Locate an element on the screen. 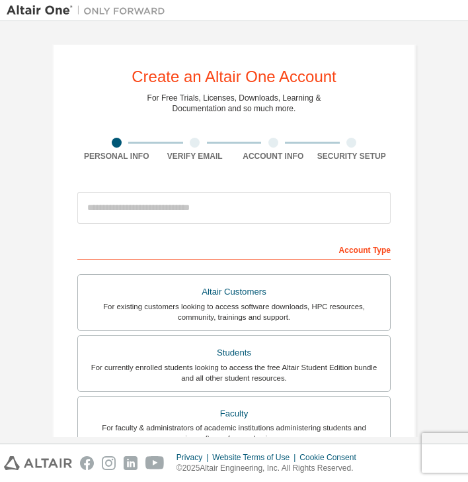  div: Faculty is located at coordinates (234, 413).